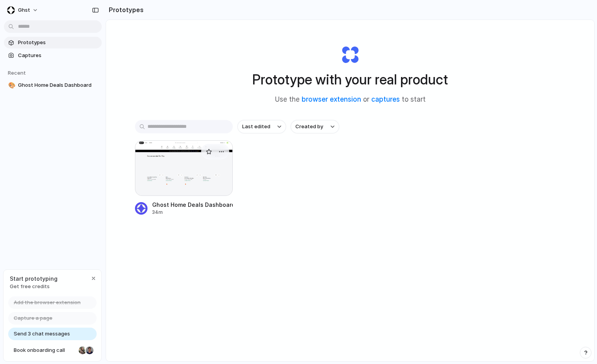 This screenshot has height=364, width=597. Describe the element at coordinates (58, 85) in the screenshot. I see `span: Ghost Home Deals Dashboard` at that location.